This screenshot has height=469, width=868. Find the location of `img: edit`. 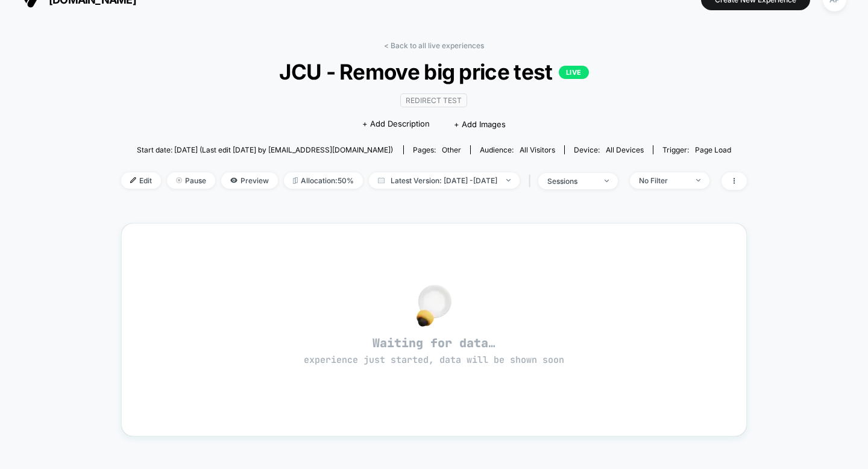

img: edit is located at coordinates (133, 180).